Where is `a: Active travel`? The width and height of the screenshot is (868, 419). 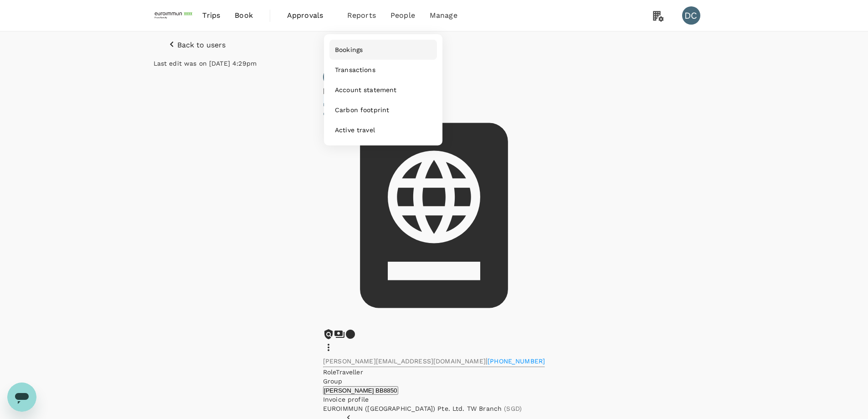
a: Active travel is located at coordinates (383, 130).